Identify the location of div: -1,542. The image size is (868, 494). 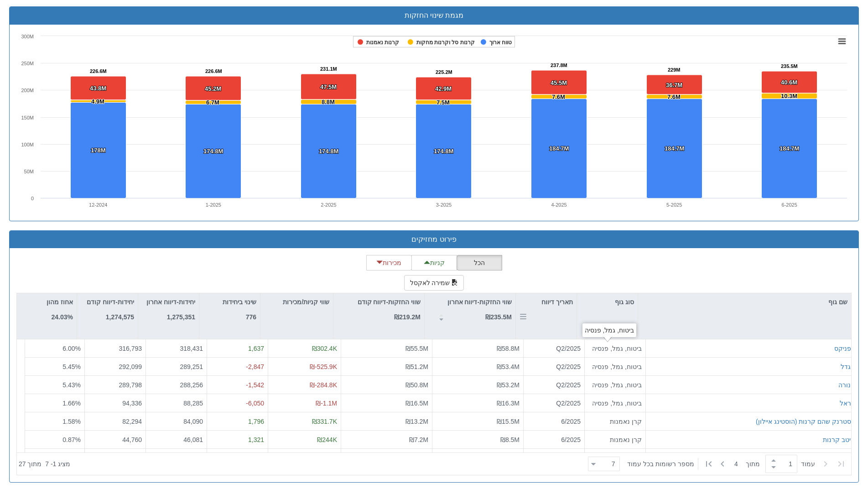
(237, 385).